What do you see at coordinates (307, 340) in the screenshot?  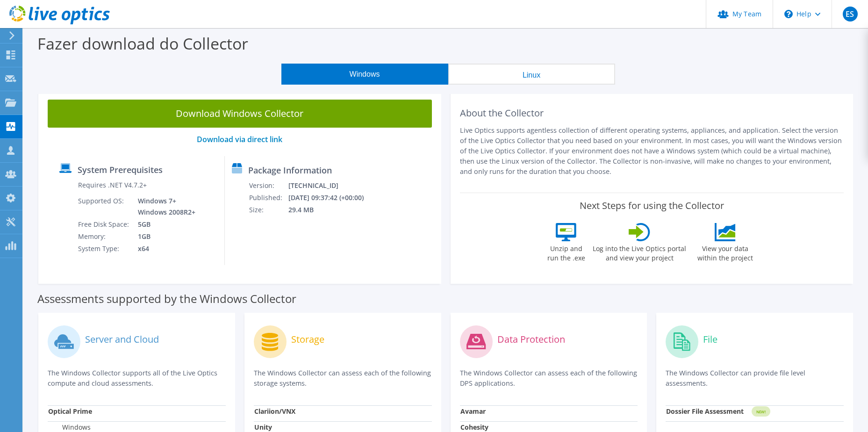 I see `label: Storage` at bounding box center [307, 340].